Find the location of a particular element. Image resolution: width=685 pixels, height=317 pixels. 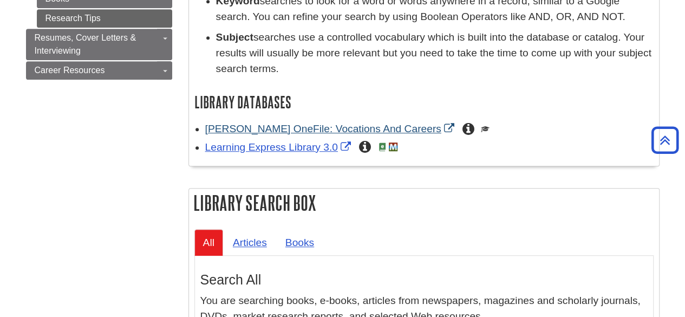

img: MeL (Michigan electronic Library) is located at coordinates (393, 147).